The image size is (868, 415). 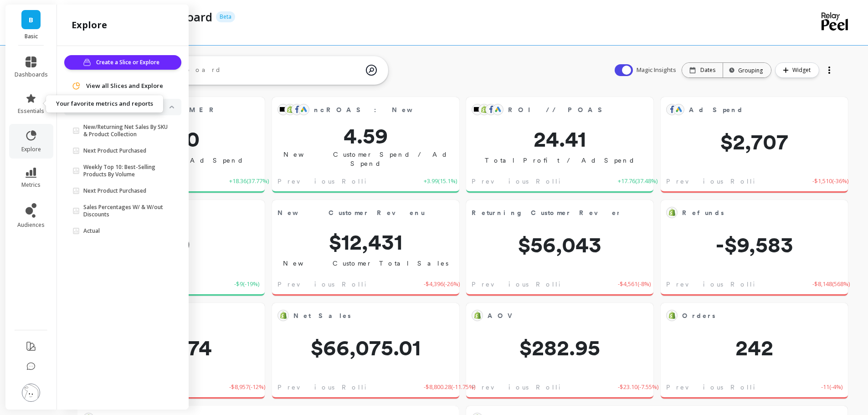 What do you see at coordinates (657, 70) in the screenshot?
I see `span: Magic Insights` at bounding box center [657, 70].